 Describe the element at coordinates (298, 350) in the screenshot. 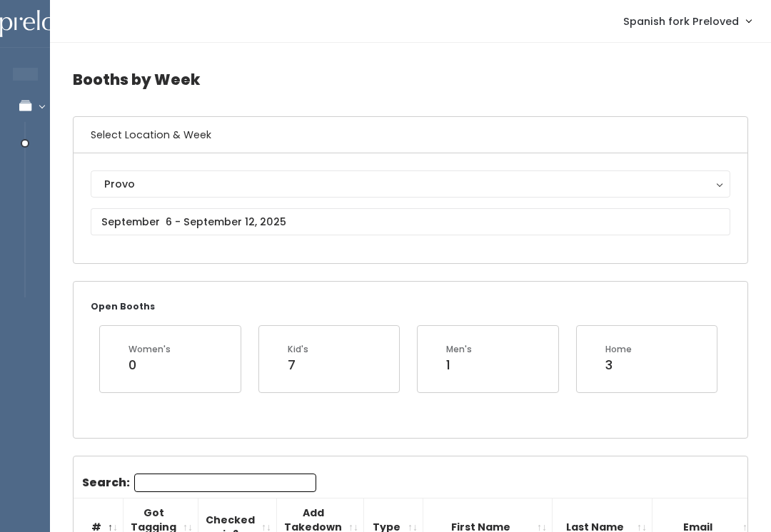

I see `div: Kid's` at that location.